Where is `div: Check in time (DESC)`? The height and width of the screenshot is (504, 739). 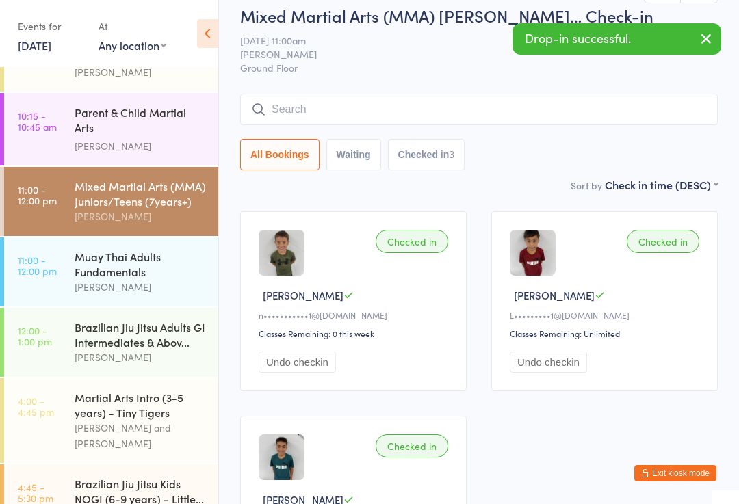
div: Check in time (DESC) is located at coordinates (661, 185).